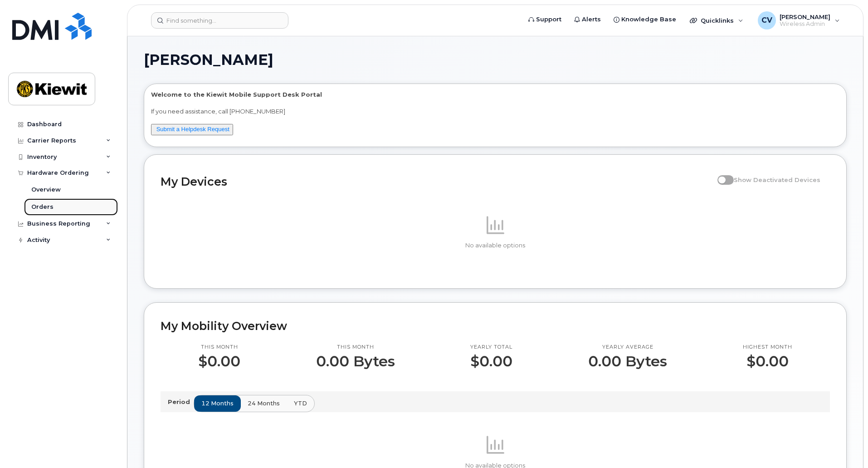 This screenshot has height=468, width=868. I want to click on p: Welcome to the Kiewit Mobile Support Desk Portal, so click(496, 94).